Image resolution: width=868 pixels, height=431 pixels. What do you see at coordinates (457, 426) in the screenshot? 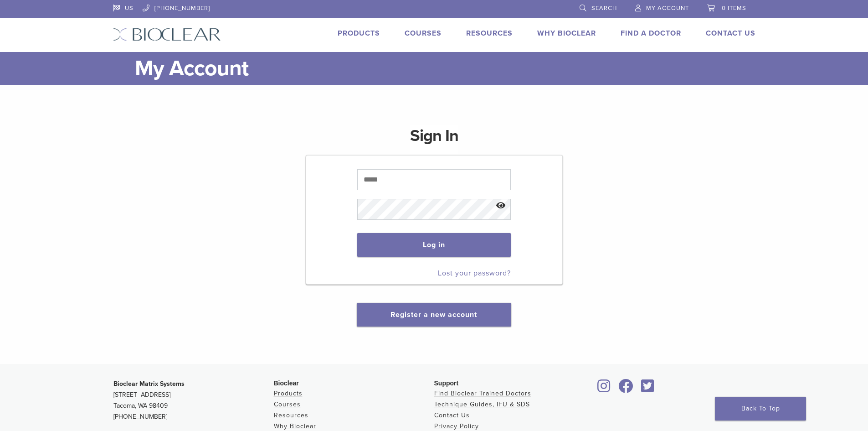
I see `a: Privacy Policy` at bounding box center [457, 426].